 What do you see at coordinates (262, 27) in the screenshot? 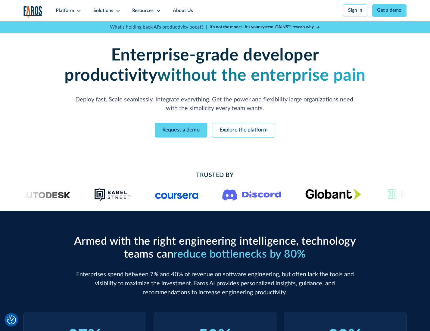
I see `strong: It’s not the model—it’s your system. GAINS™ reveals why` at bounding box center [262, 27].